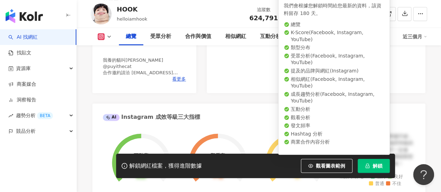 The width and height of the screenshot is (441, 192). Describe the element at coordinates (334, 59) in the screenshot. I see `li: 受眾分析 ( Facebook, Instagram, YouTube )` at that location.